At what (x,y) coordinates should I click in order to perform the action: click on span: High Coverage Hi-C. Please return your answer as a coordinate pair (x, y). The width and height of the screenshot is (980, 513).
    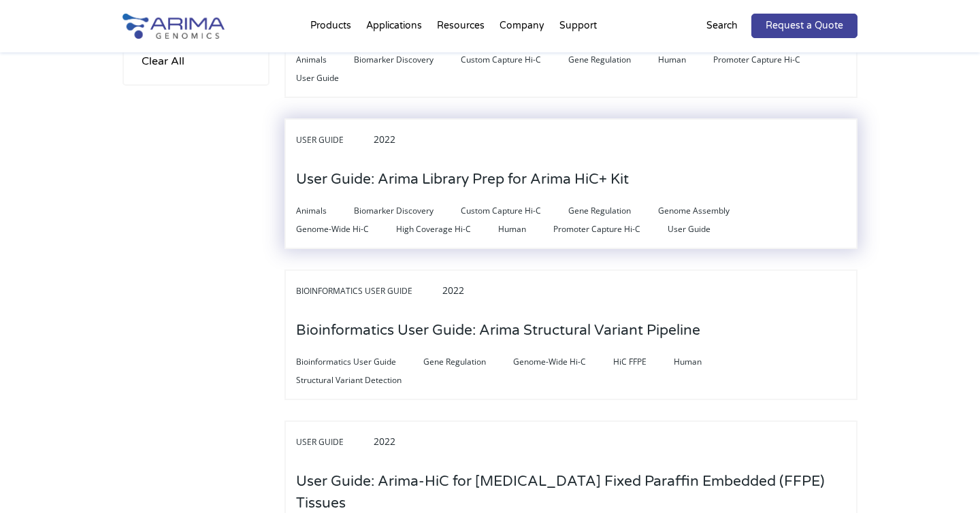
    Looking at the image, I should click on (448, 229).